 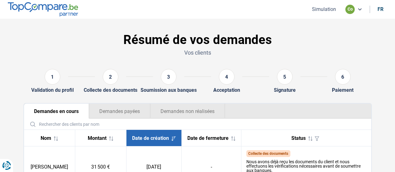 I want to click on div: Soumission aux banques, so click(x=169, y=90).